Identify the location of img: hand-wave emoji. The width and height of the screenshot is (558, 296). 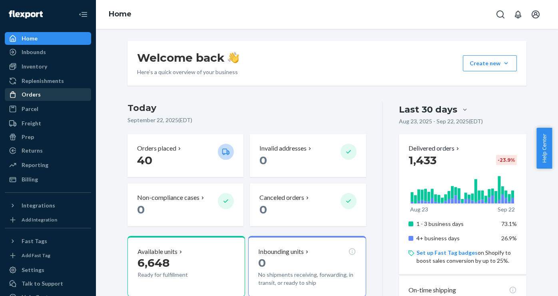
(234, 58).